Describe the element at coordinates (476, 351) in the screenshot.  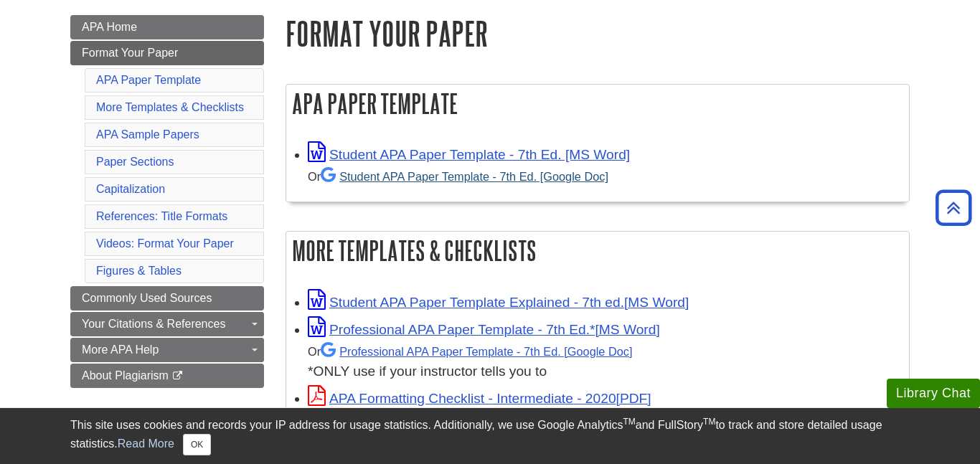
I see `a: Professional APA Paper Template - 7th Ed.` at that location.